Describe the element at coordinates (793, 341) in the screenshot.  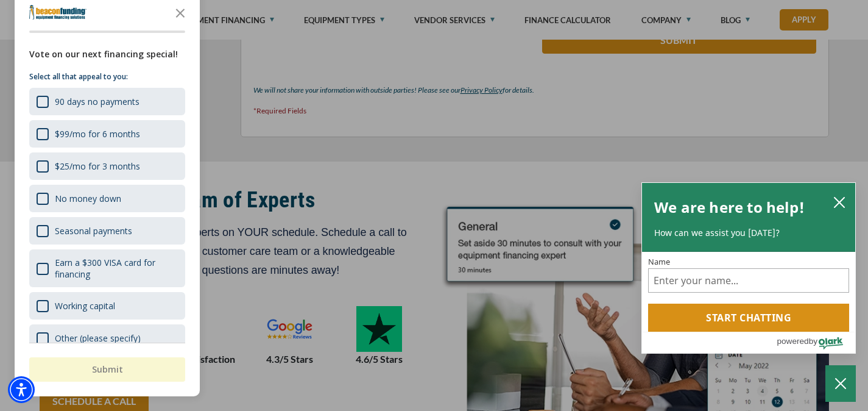
I see `span: powered` at that location.